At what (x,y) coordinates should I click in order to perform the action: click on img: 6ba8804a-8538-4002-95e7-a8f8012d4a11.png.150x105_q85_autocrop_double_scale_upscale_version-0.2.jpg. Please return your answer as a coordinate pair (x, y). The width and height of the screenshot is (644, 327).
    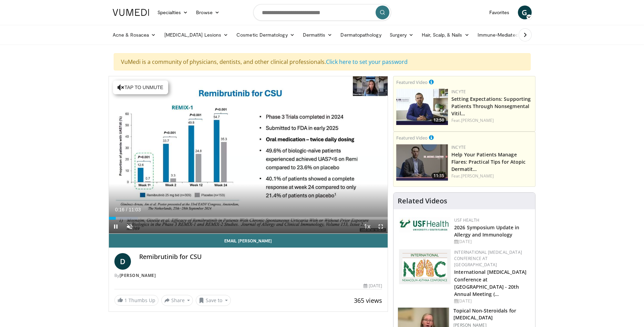
    Looking at the image, I should click on (425, 225).